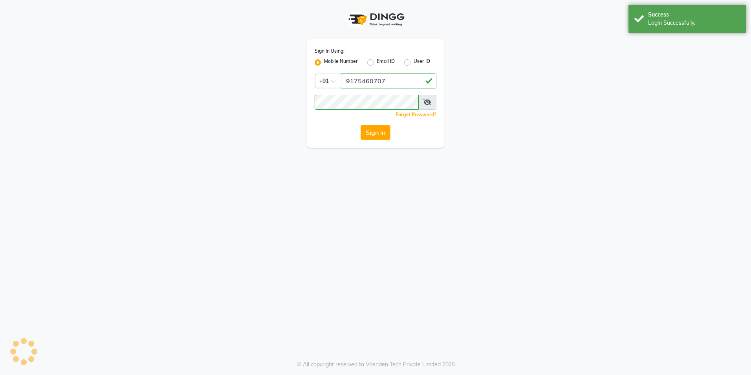  I want to click on div: Success, so click(694, 15).